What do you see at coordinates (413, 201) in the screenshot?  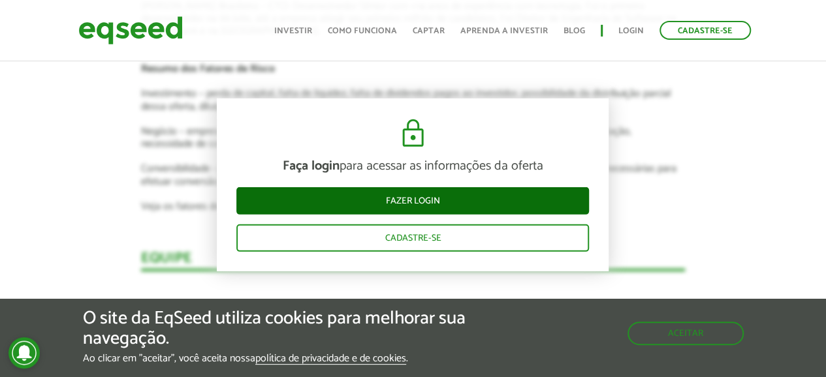 I see `a: Fazer login` at bounding box center [413, 201].